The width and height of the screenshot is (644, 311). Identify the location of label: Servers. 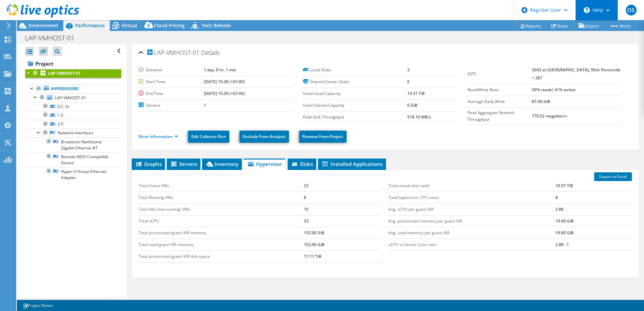
(171, 106).